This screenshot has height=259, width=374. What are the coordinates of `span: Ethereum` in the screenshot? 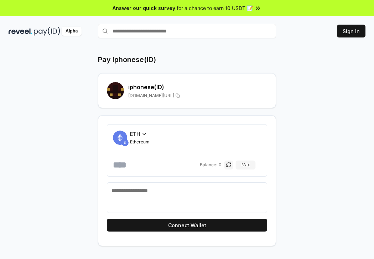 It's located at (140, 142).